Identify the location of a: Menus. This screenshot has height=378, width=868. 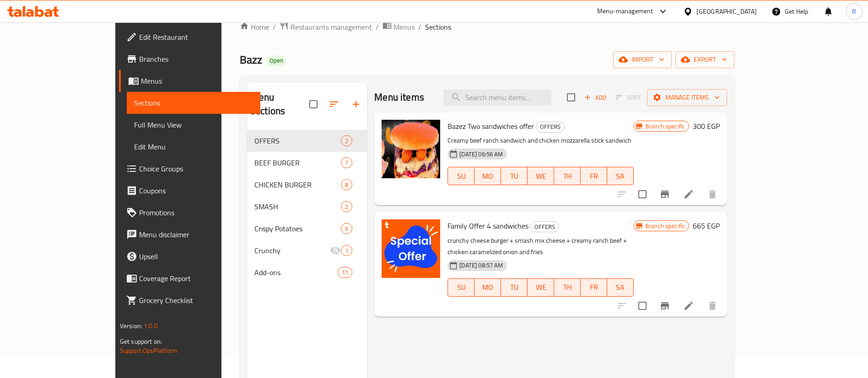
(399, 27).